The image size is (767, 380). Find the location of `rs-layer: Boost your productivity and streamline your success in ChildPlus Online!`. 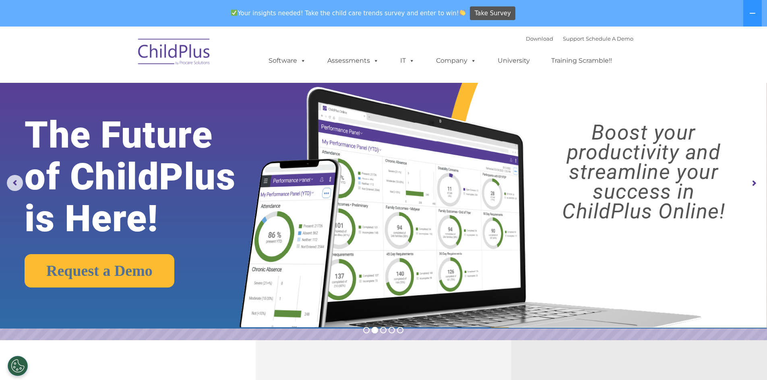

rs-layer: Boost your productivity and streamline your success in ChildPlus Online! is located at coordinates (643, 172).